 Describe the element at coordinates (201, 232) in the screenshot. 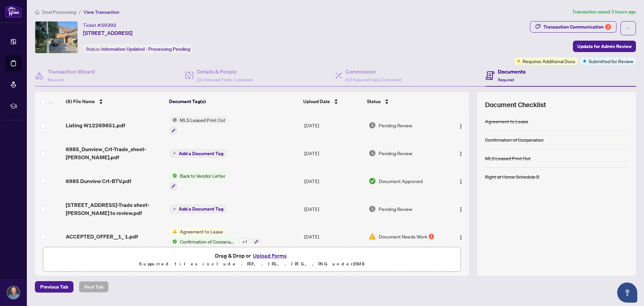

I see `span: Agreement to Lease` at that location.